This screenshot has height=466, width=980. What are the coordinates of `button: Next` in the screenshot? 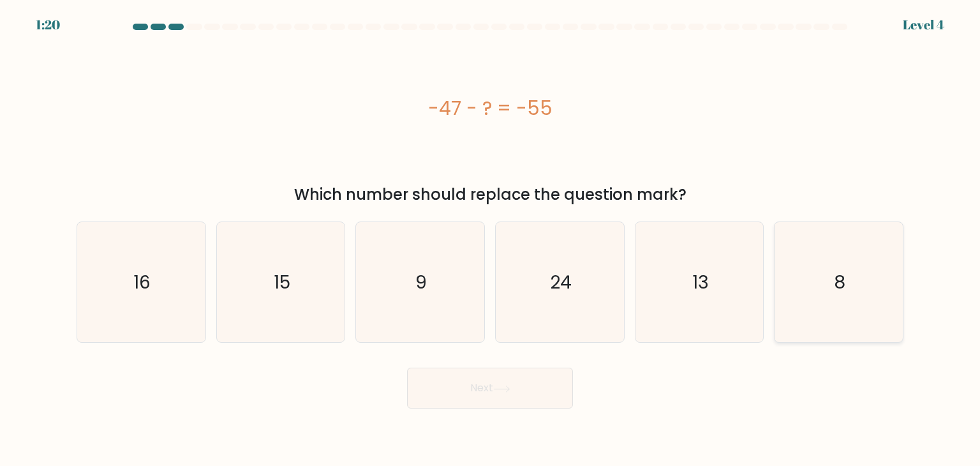 It's located at (490, 388).